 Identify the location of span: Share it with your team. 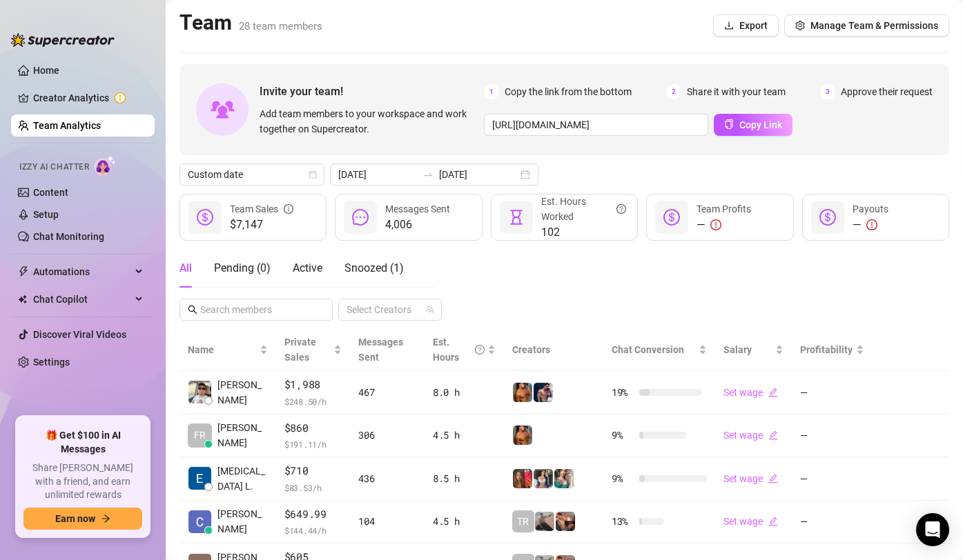
(736, 92).